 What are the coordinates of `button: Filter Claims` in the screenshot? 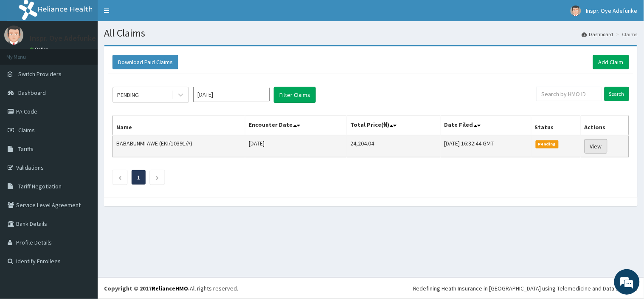 It's located at (295, 95).